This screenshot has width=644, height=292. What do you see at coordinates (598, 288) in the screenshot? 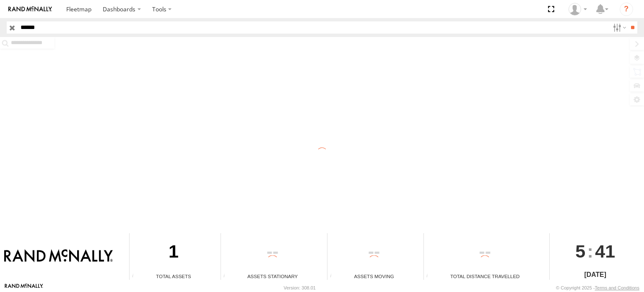
I see `div: © Copyright 2025 -` at bounding box center [598, 288].